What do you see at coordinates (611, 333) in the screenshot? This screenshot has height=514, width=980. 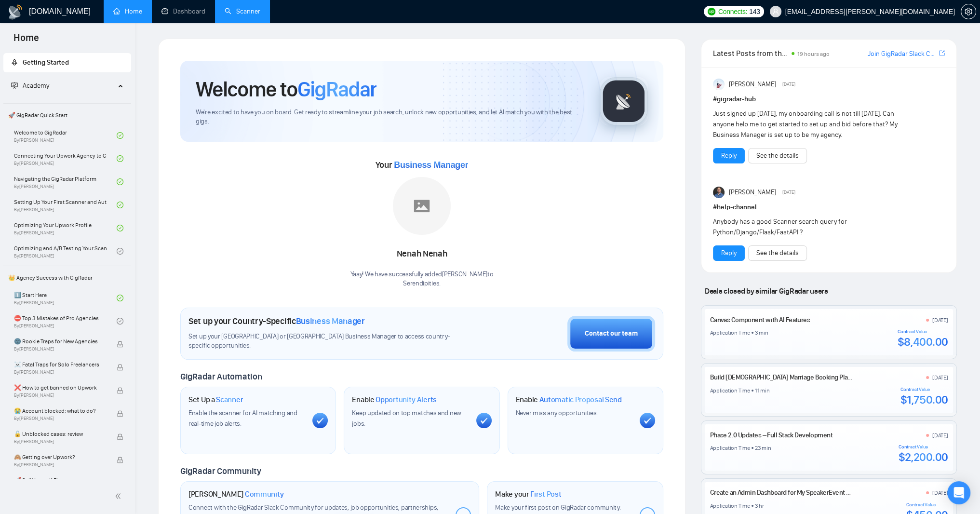 I see `div: Contact our team` at bounding box center [611, 333].